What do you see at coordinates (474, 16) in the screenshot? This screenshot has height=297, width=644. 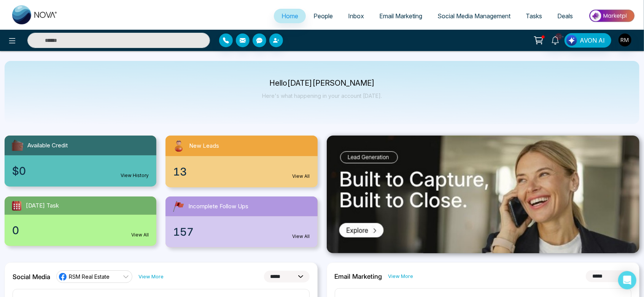 I see `span: Social Media Management` at bounding box center [474, 16].